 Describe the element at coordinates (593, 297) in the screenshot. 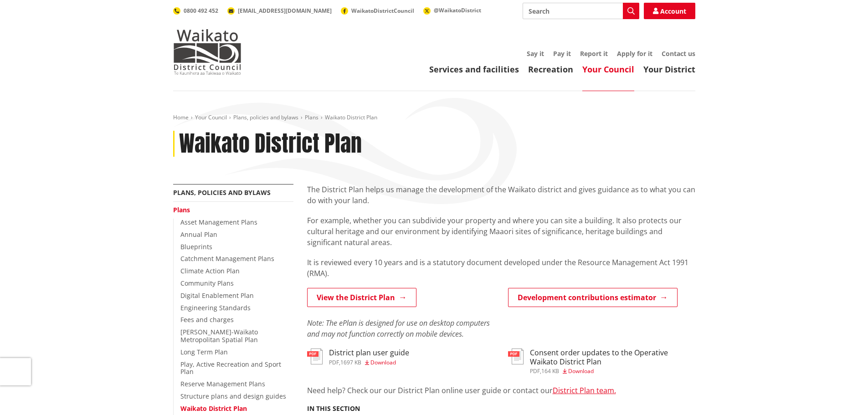

I see `a: Development contributions estimator` at that location.